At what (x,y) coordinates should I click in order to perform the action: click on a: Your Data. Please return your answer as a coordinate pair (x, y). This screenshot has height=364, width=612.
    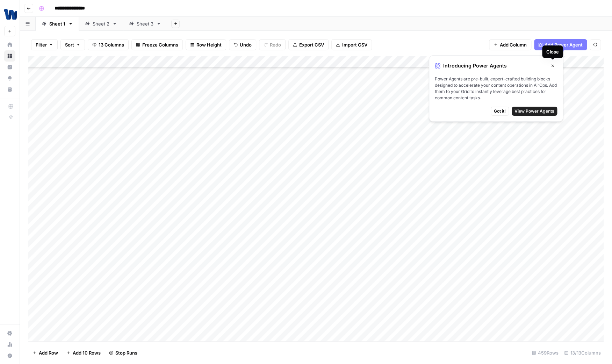
    Looking at the image, I should click on (10, 89).